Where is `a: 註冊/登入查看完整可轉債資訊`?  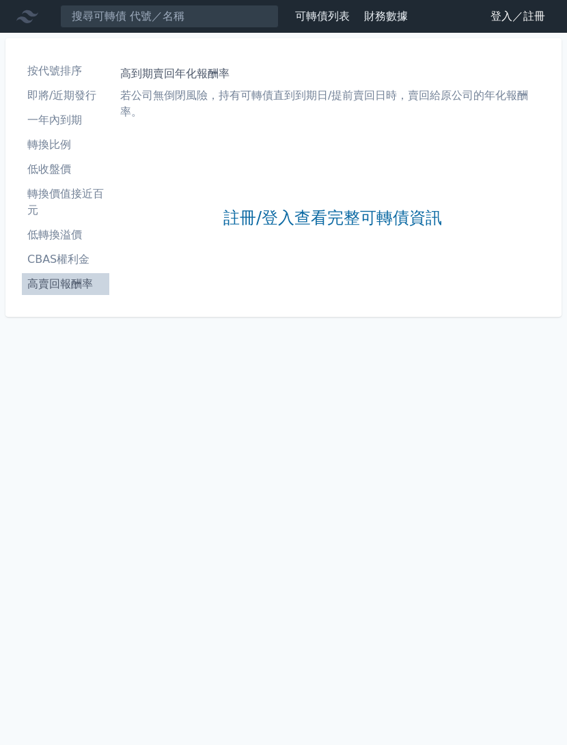
a: 註冊/登入查看完整可轉債資訊 is located at coordinates (333, 219).